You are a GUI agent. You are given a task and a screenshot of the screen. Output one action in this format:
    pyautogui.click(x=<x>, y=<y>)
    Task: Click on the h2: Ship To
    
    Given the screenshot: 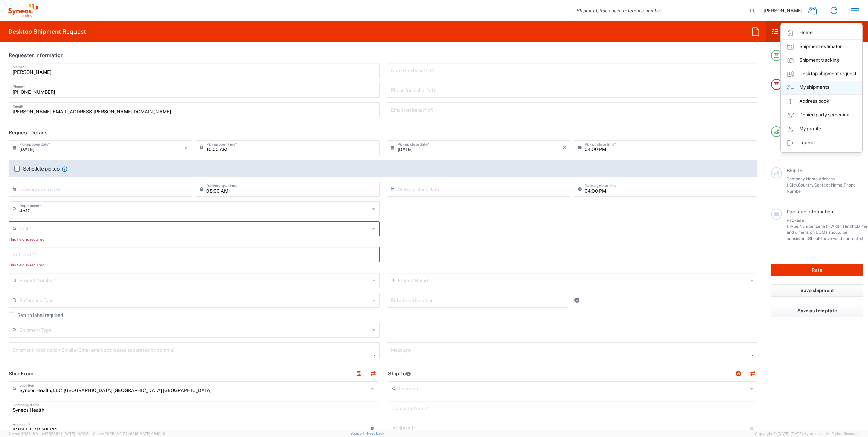 What is the action you would take?
    pyautogui.click(x=399, y=374)
    